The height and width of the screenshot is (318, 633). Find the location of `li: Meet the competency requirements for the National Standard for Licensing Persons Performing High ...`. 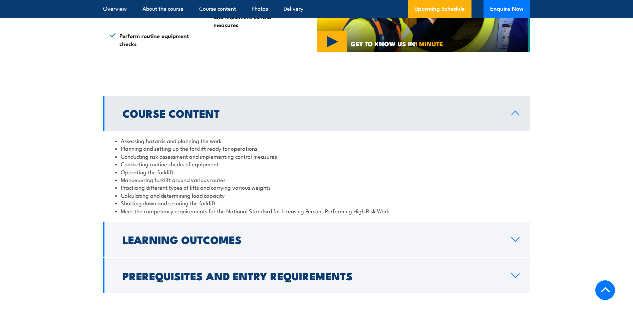

li: Meet the competency requirements for the National Standard for Licensing Persons Performing High ... is located at coordinates (317, 211).